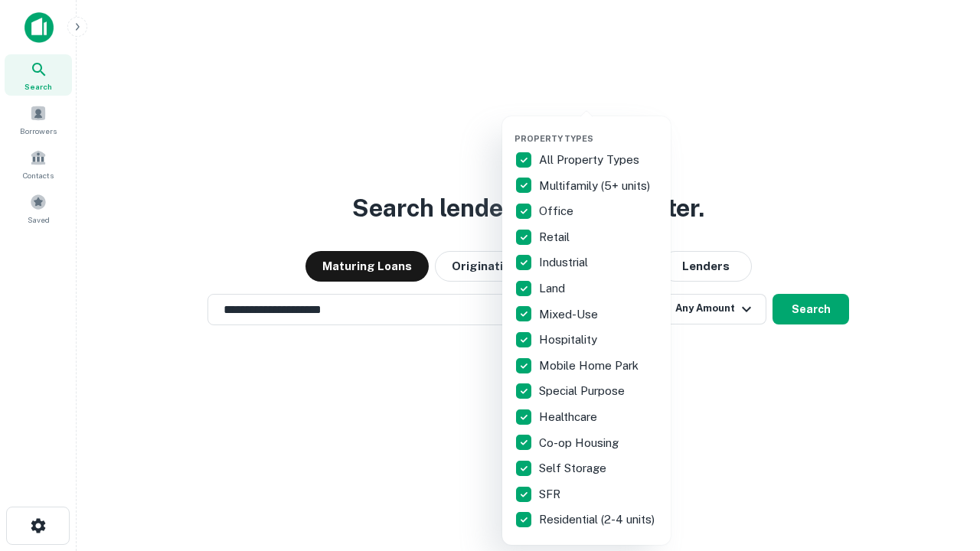 The width and height of the screenshot is (980, 551). What do you see at coordinates (942, 466) in the screenshot?
I see `div: Chat Widget` at bounding box center [942, 466].